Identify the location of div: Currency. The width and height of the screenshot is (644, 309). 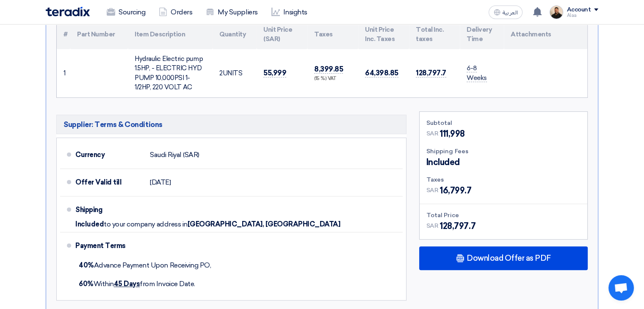
(109, 155).